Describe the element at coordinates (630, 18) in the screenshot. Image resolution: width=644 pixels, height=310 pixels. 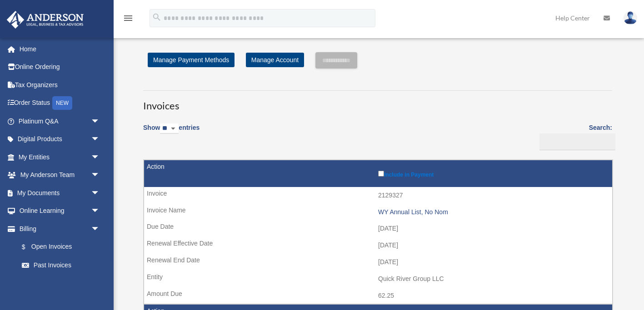
I see `img: User Pic` at that location.